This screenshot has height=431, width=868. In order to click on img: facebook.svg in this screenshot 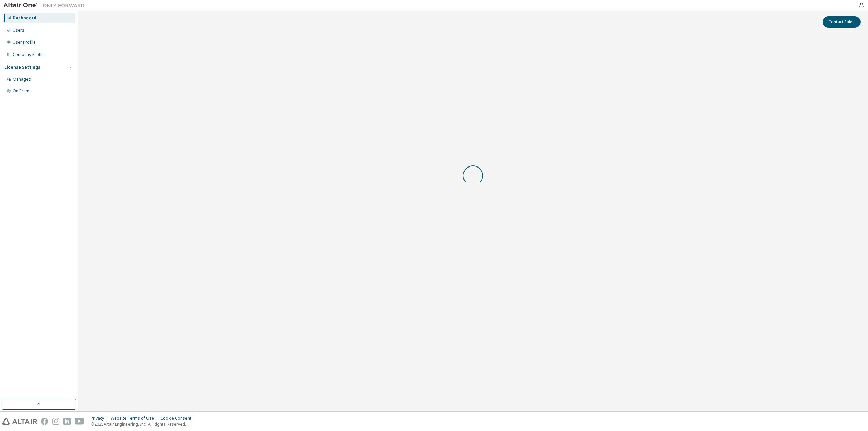, I will do `click(45, 421)`.